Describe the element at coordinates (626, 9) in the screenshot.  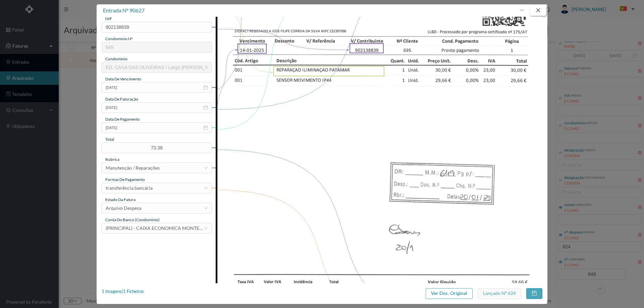
I see `button: PT` at that location.